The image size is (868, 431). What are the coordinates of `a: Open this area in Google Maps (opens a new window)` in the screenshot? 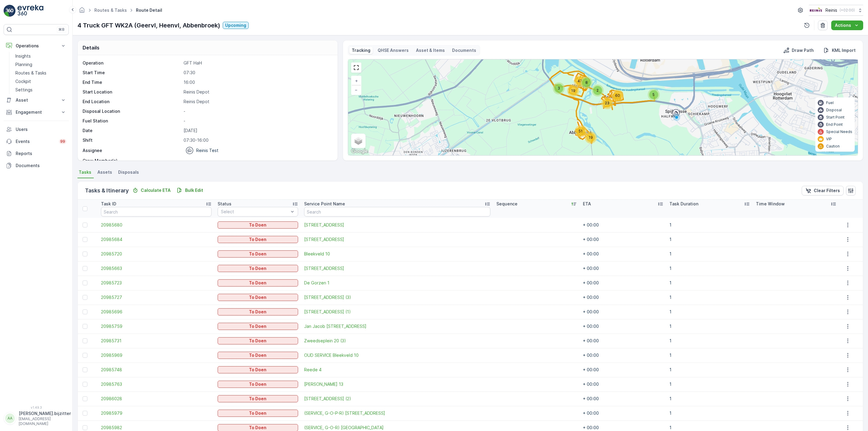 It's located at (359, 151).